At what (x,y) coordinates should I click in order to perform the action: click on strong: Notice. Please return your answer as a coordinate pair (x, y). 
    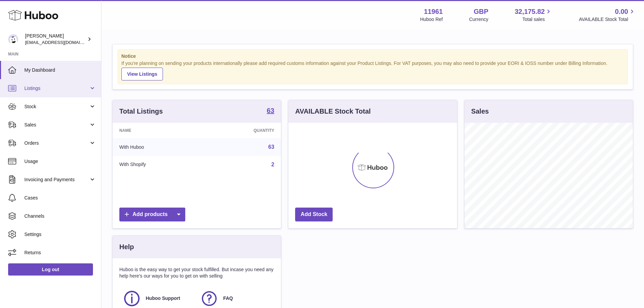
    Looking at the image, I should click on (373, 56).